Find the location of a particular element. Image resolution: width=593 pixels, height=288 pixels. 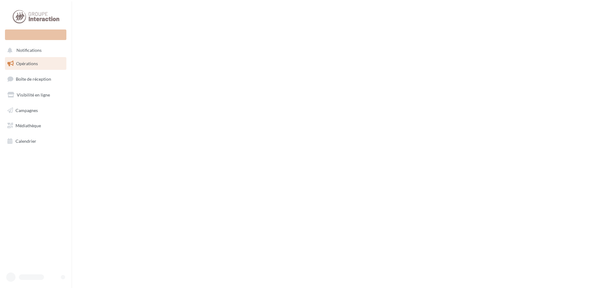

div: Nouvelle campagne is located at coordinates (36, 35).